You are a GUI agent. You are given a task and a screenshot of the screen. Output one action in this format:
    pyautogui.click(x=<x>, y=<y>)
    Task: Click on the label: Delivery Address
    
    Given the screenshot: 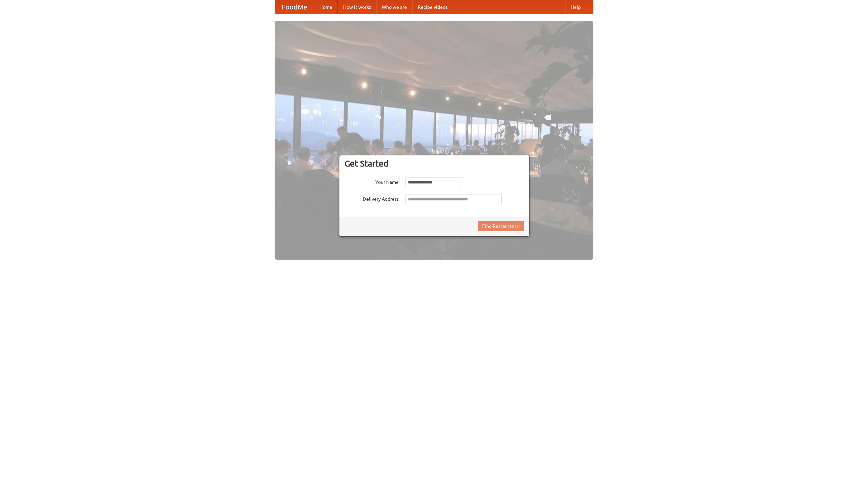 What is the action you would take?
    pyautogui.click(x=372, y=198)
    